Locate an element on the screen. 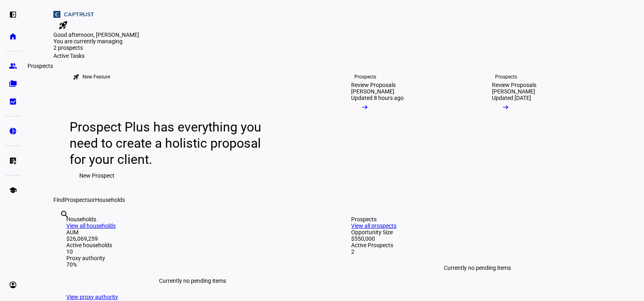  div: Updated 8 hours ago is located at coordinates (377, 98).